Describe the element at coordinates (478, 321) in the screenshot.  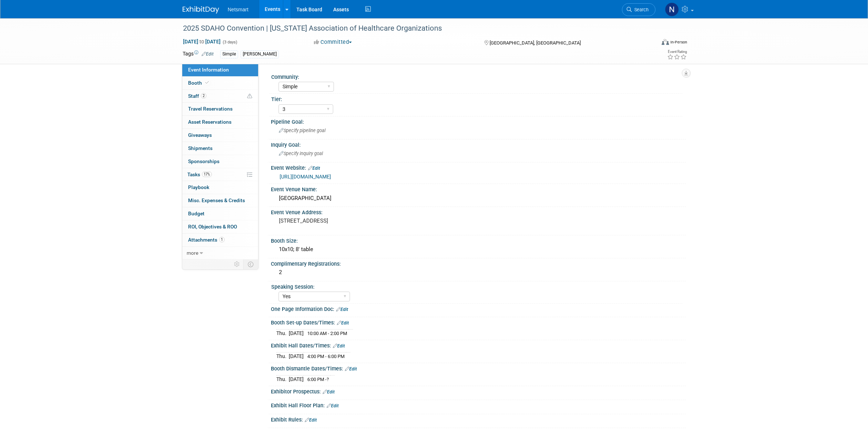
I see `div: Booth Set-up Dates/Times:` at that location.